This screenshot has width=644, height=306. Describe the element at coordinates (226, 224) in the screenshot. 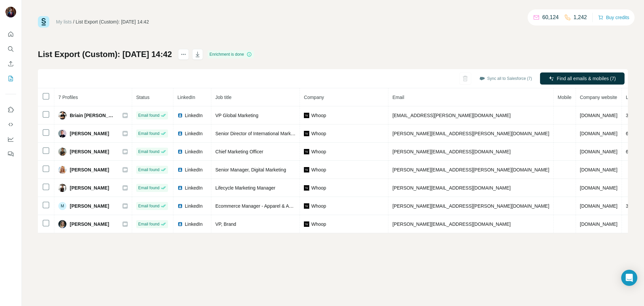

I see `span: VP, Brand` at that location.